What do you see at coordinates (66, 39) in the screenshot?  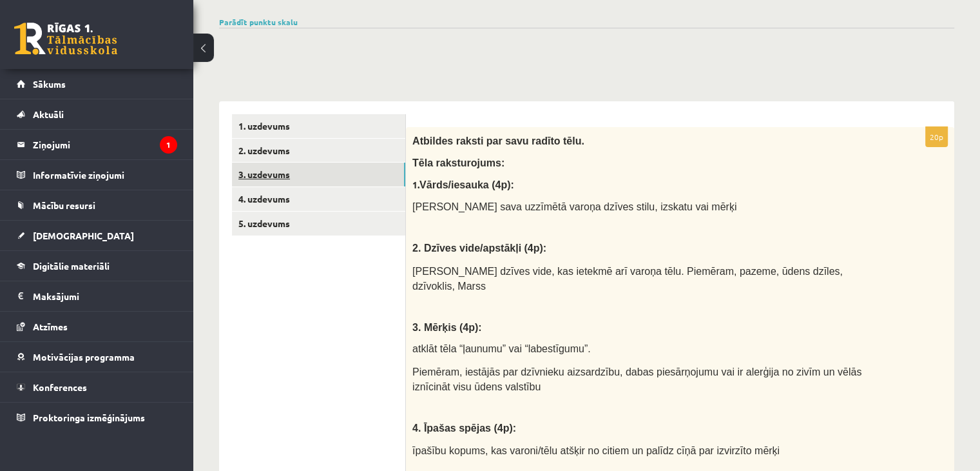 I see `a: Rīgas 1. Tālmācības vidusskola` at bounding box center [66, 39].